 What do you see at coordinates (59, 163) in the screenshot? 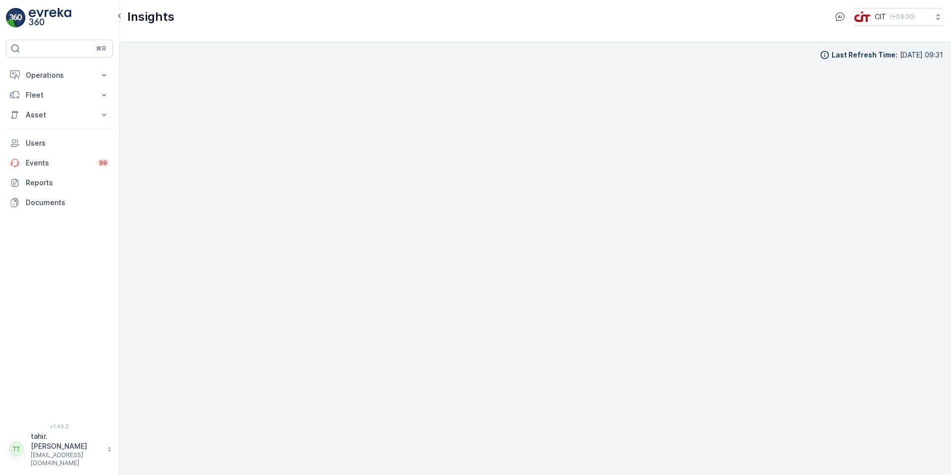
I see `a: Events99` at bounding box center [59, 163].